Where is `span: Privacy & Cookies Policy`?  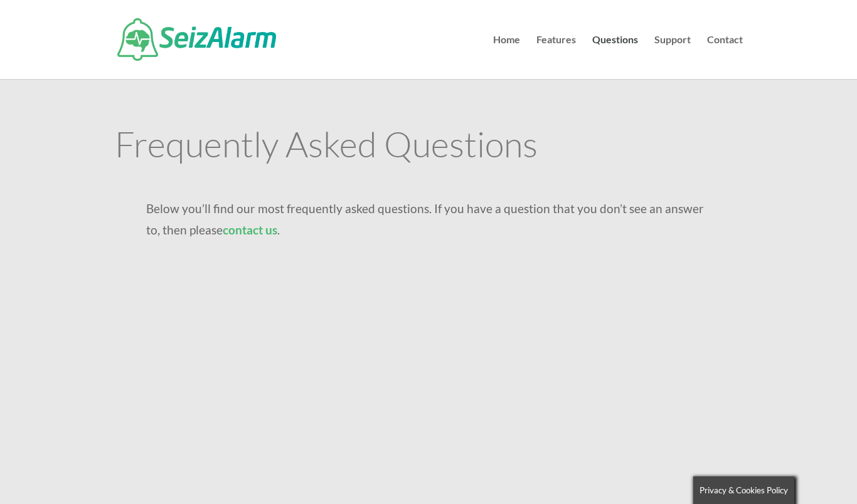 span: Privacy & Cookies Policy is located at coordinates (743, 491).